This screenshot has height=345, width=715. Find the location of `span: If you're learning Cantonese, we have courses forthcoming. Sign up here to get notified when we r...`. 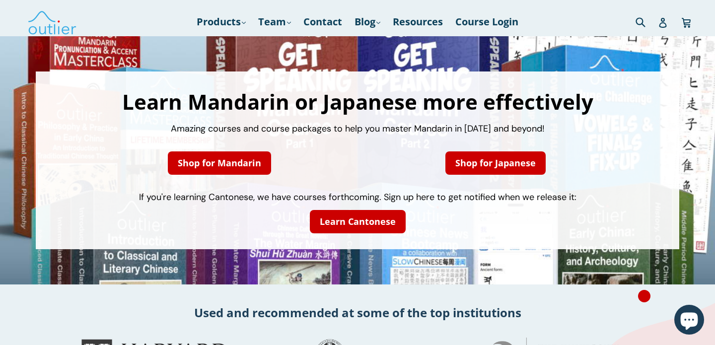

span: If you're learning Cantonese, we have courses forthcoming. Sign up here to get notified when we r... is located at coordinates (357, 197).